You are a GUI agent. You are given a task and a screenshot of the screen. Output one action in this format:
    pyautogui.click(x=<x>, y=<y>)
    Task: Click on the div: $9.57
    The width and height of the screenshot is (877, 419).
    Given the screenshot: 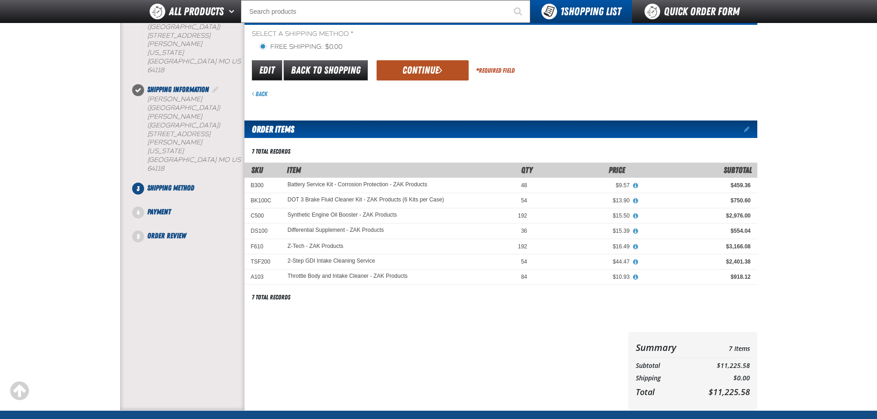 What is the action you would take?
    pyautogui.click(x=584, y=185)
    